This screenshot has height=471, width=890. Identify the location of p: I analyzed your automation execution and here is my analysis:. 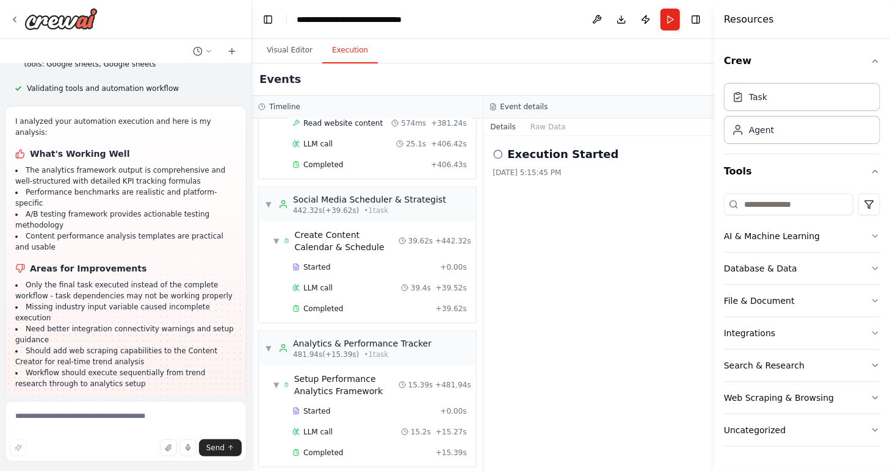
(126, 127).